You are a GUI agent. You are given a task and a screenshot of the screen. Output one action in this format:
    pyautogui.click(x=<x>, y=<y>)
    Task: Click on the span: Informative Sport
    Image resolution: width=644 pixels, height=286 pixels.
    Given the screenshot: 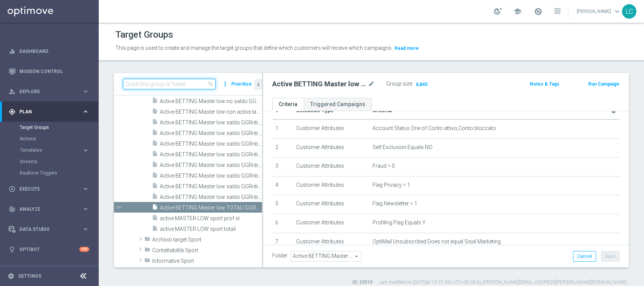 What is the action you would take?
    pyautogui.click(x=207, y=260)
    